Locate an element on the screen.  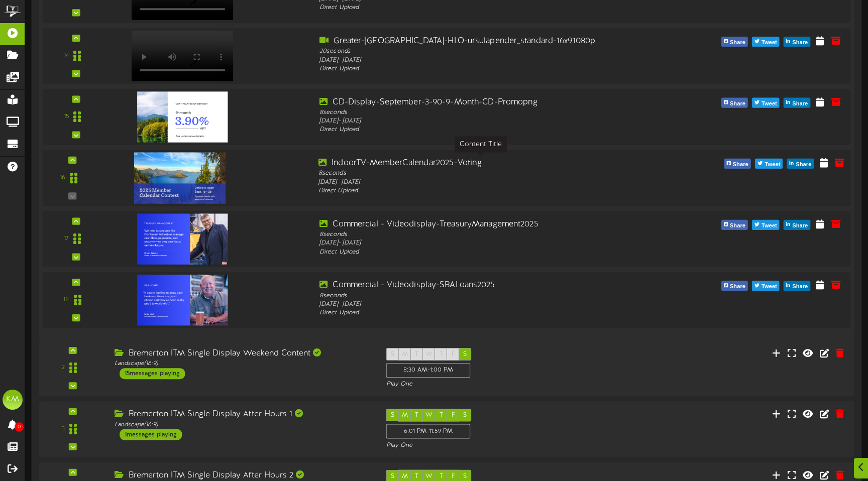
div: 8:30 AM - 1:00 PM is located at coordinates (429, 370).